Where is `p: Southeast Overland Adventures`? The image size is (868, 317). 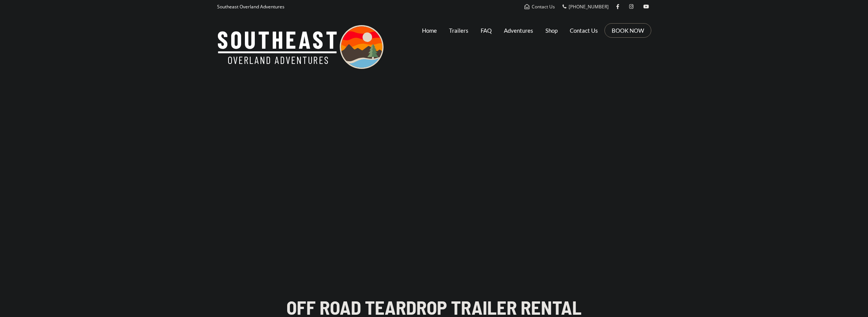
p: Southeast Overland Adventures is located at coordinates (251, 7).